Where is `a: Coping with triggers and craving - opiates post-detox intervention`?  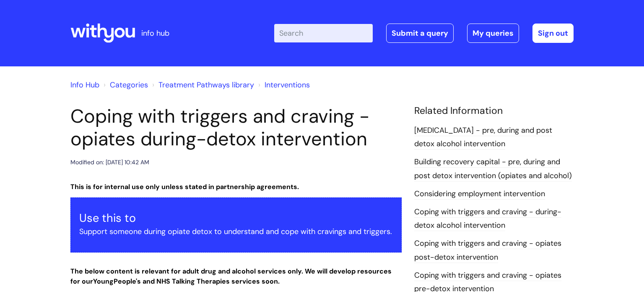 a: Coping with triggers and craving - opiates post-detox intervention is located at coordinates (487, 250).